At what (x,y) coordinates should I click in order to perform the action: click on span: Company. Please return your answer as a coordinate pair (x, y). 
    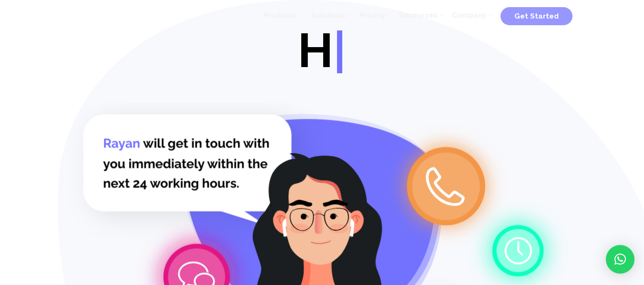
    Looking at the image, I should click on (469, 15).